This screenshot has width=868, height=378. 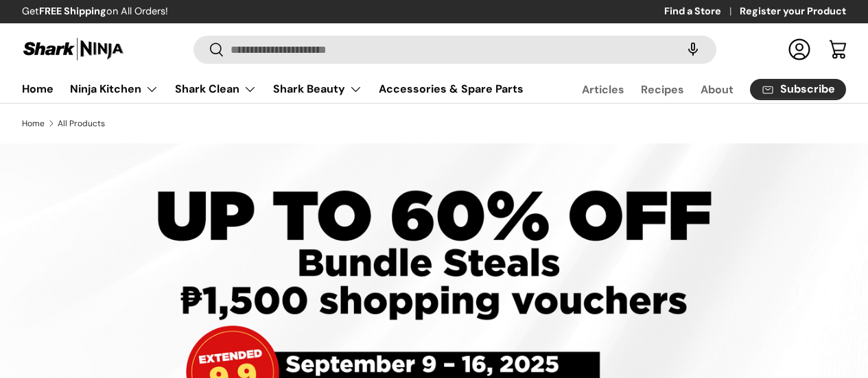 I want to click on a: Shark Ninja Philippines, so click(x=74, y=49).